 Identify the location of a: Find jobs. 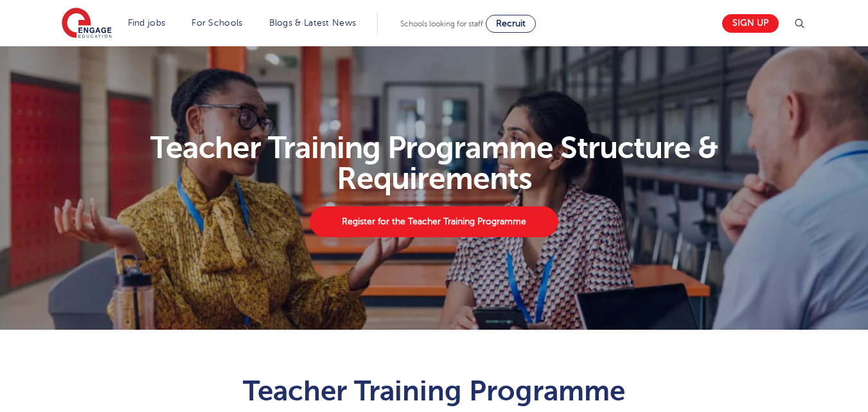
(147, 23).